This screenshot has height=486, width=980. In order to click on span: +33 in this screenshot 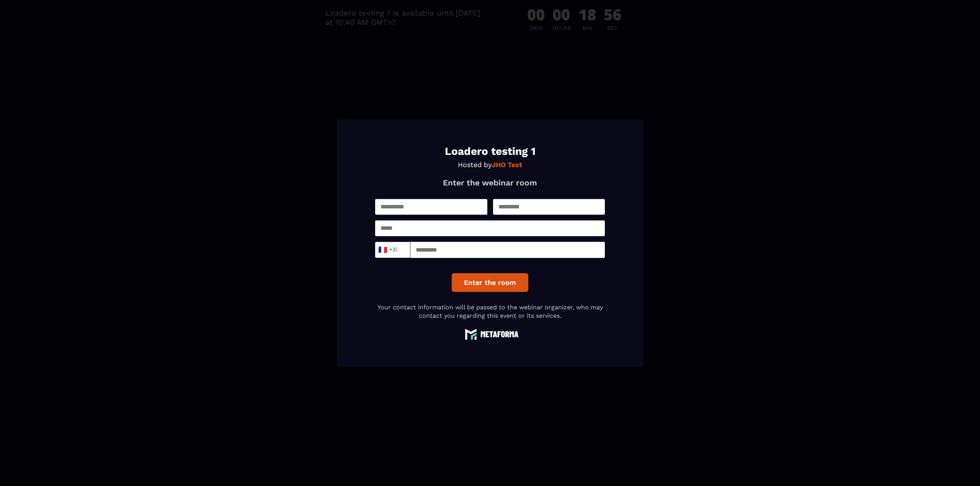, I will do `click(388, 250)`.